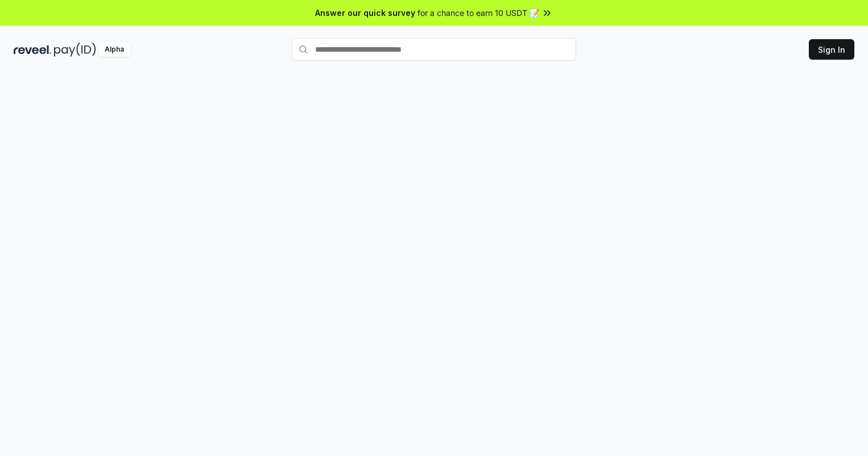 Image resolution: width=868 pixels, height=456 pixels. I want to click on span: for a chance to earn 10 USDT 📝, so click(478, 13).